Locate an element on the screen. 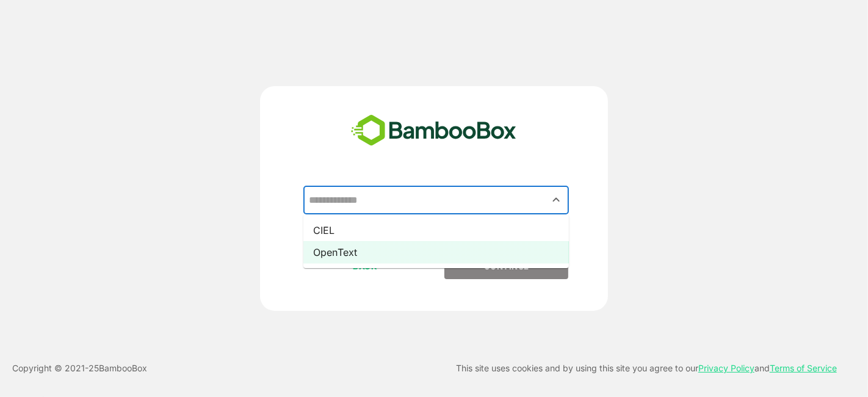  a: Privacy Policy is located at coordinates (726, 368).